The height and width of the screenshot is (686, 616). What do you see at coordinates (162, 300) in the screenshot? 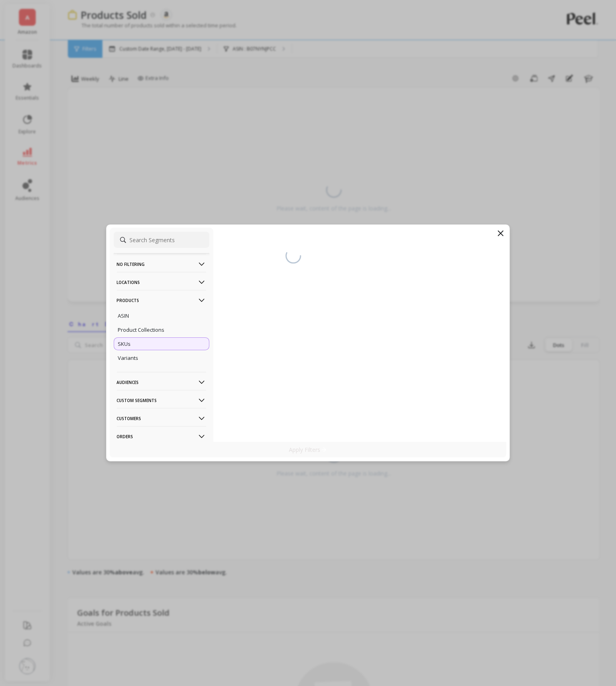
I see `p: Products` at bounding box center [162, 300].